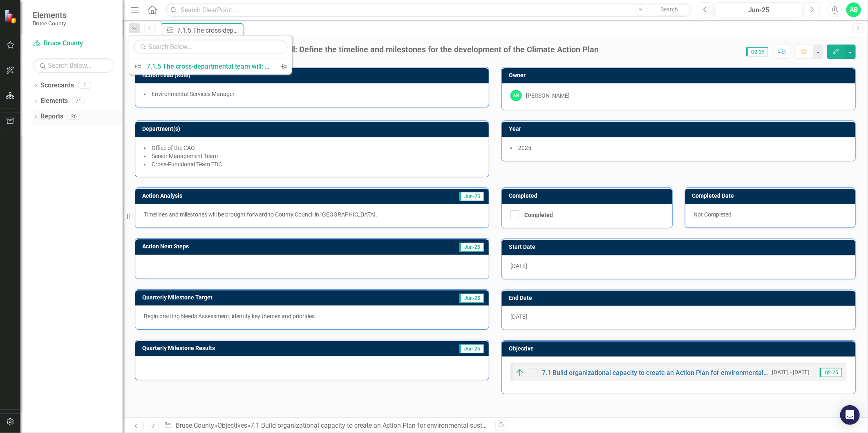  I want to click on h3: End Date, so click(680, 298).